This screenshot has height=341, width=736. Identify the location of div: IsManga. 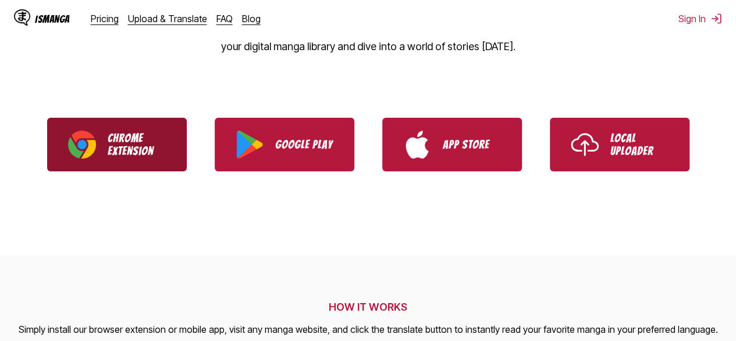
(52, 19).